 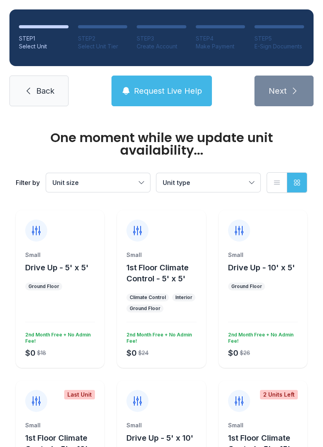 I want to click on div: STEP 4, so click(x=220, y=39).